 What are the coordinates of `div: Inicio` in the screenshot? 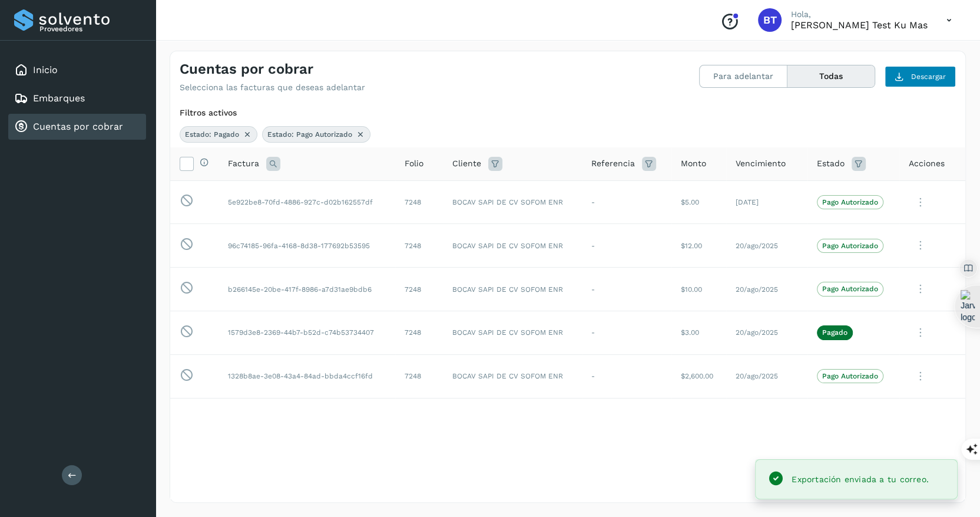 It's located at (77, 70).